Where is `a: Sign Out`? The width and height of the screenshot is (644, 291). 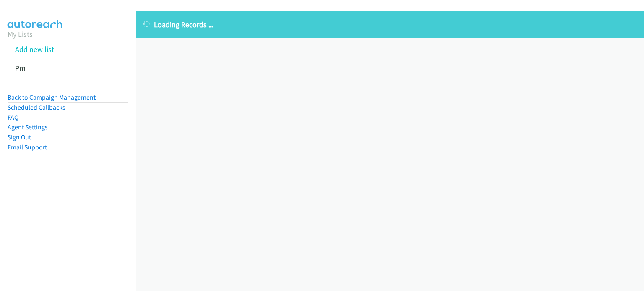 a: Sign Out is located at coordinates (19, 137).